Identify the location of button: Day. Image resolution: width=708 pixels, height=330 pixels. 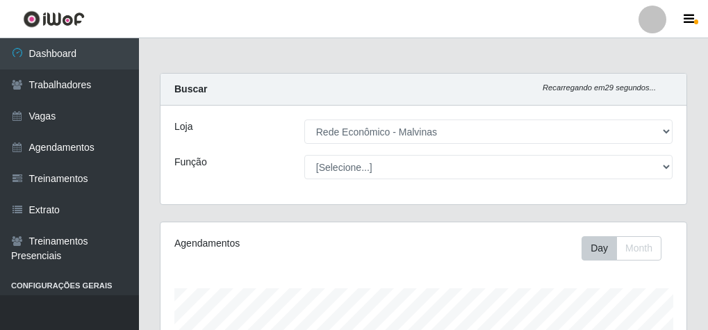
(599, 248).